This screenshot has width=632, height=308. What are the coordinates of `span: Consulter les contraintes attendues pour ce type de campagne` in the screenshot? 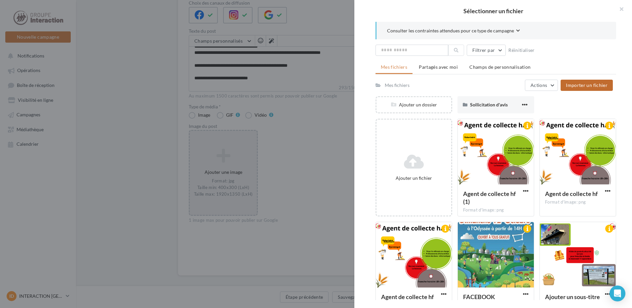 It's located at (451, 31).